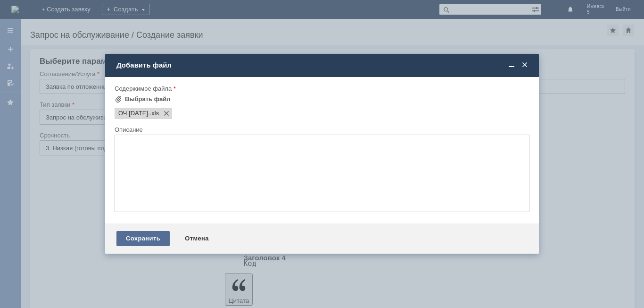 This screenshot has height=308, width=644. What do you see at coordinates (71, 8) in the screenshot?
I see `div: Добрый день!` at bounding box center [71, 8].